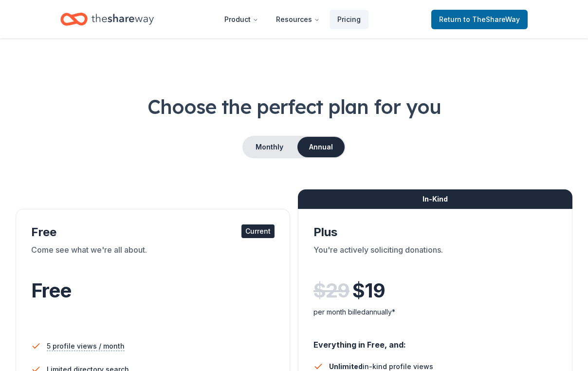 The height and width of the screenshot is (371, 588). What do you see at coordinates (107, 19) in the screenshot?
I see `a: Home` at bounding box center [107, 19].